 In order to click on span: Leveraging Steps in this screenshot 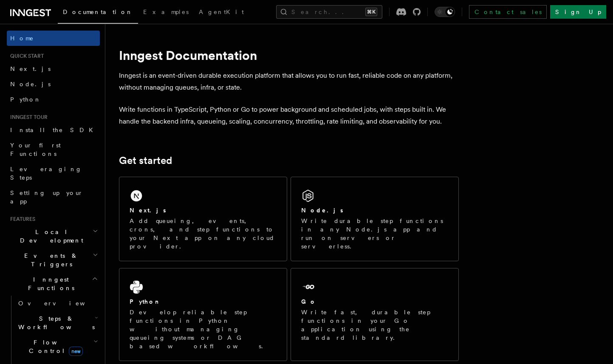, I will do `click(46, 173)`.